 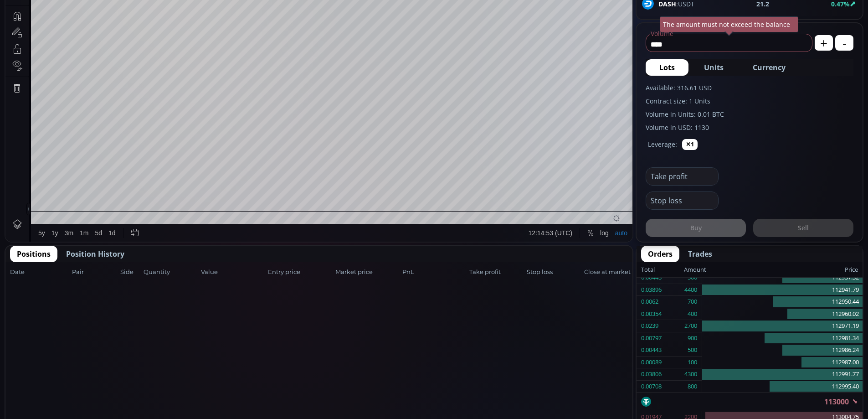 What do you see at coordinates (95, 253) in the screenshot?
I see `button: Position History` at bounding box center [95, 253].